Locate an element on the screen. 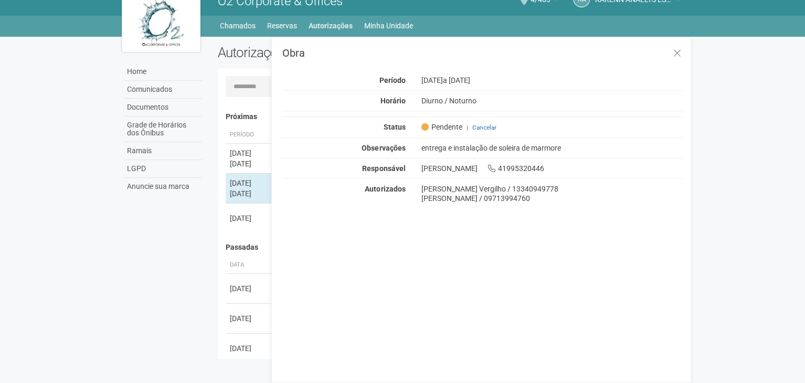  h4: Passadas is located at coordinates (450, 247).